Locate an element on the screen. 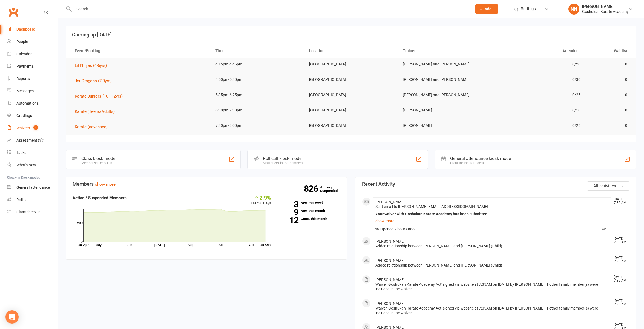 The image size is (644, 329). a: Payments is located at coordinates (32, 66).